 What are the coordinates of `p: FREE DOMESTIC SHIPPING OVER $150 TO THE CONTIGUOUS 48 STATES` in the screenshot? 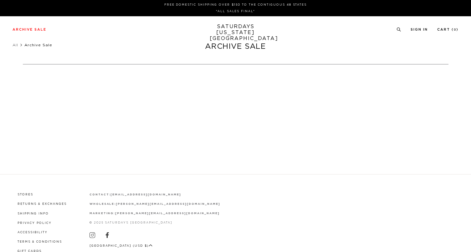 It's located at (235, 5).